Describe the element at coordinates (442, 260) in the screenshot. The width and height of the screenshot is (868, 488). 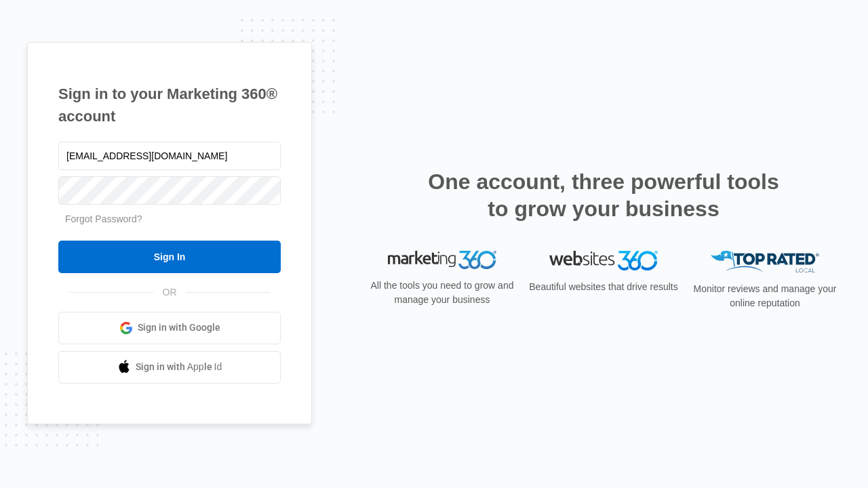
I see `img: Marketing 360` at that location.